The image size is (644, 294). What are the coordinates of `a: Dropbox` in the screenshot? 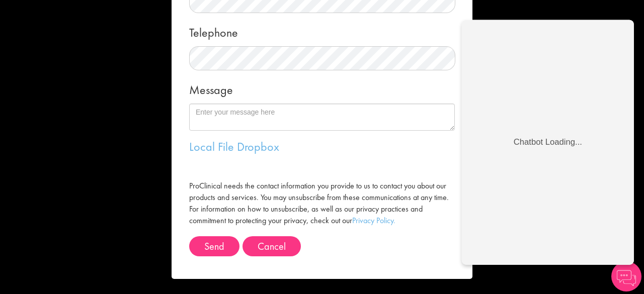 It's located at (258, 146).